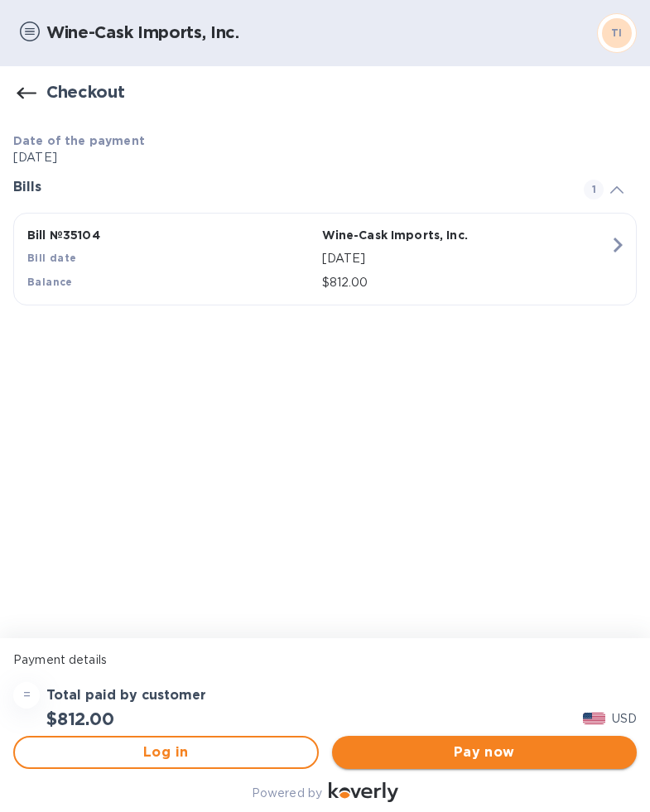 The width and height of the screenshot is (650, 812). I want to click on h3: Bills, so click(288, 187).